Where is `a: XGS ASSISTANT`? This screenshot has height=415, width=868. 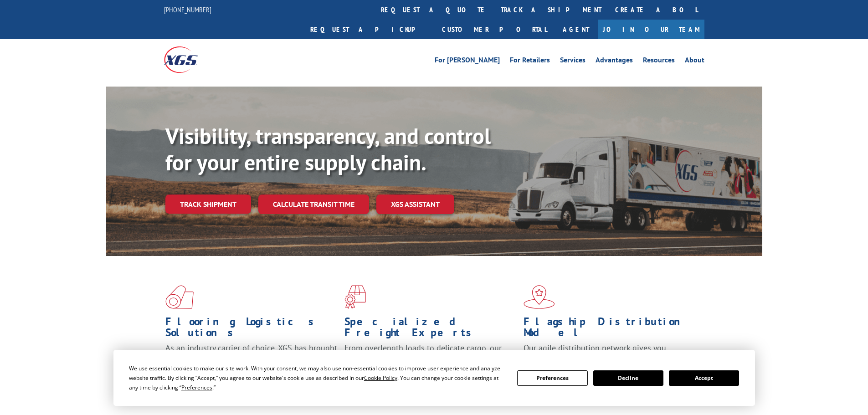
a: XGS ASSISTANT is located at coordinates (415, 204).